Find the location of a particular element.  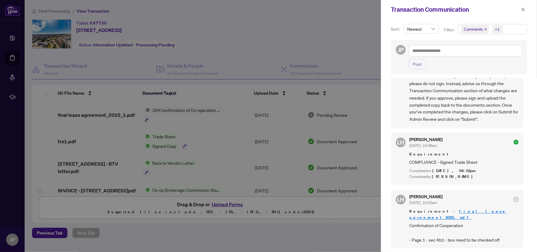

span: Newest is located at coordinates (421, 29).